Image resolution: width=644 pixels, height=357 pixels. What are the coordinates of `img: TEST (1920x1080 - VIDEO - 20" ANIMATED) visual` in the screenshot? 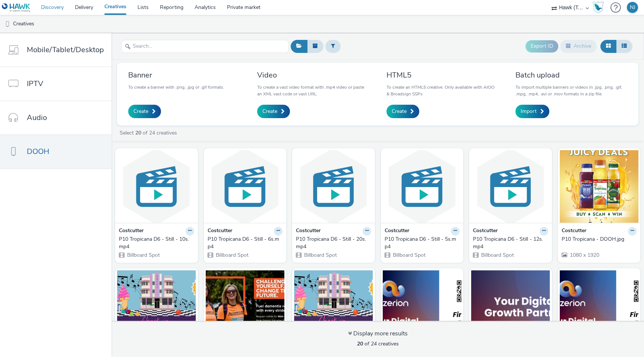 It's located at (245, 306).